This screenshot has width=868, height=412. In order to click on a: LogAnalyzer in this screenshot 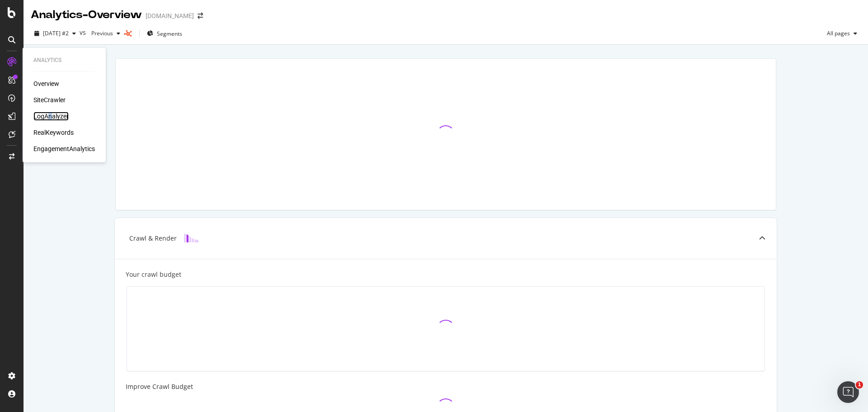, I will do `click(51, 116)`.